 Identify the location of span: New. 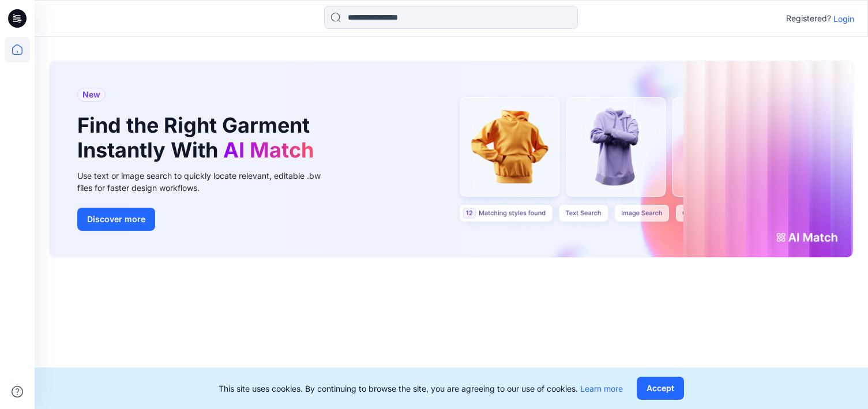
(91, 95).